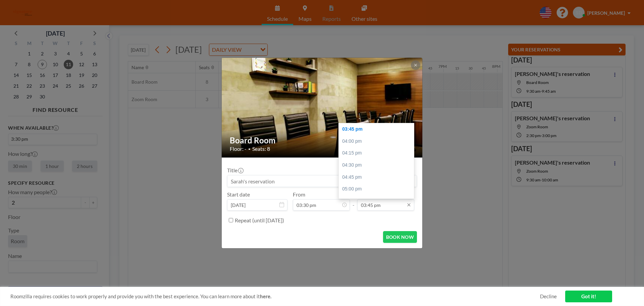 The image size is (644, 306). Describe the element at coordinates (275, 296) in the screenshot. I see `span: Roomzilla requires cookies to work properly and provide you with the best experience. You can lea...` at that location.